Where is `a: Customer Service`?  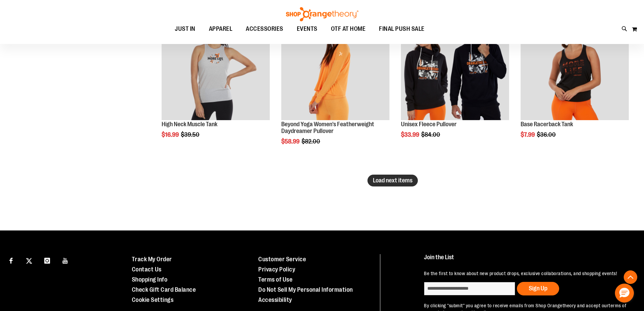 a: Customer Service is located at coordinates (282, 259).